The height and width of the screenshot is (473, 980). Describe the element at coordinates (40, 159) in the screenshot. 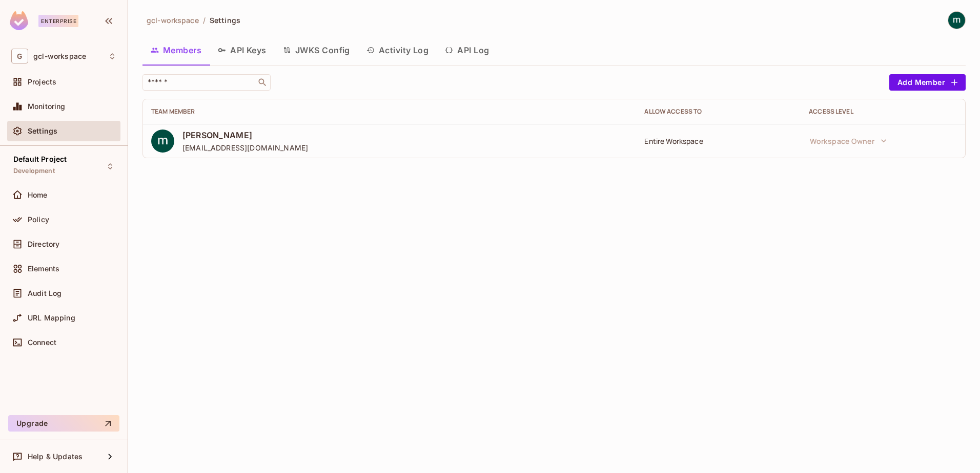

I see `span: Default Project` at that location.